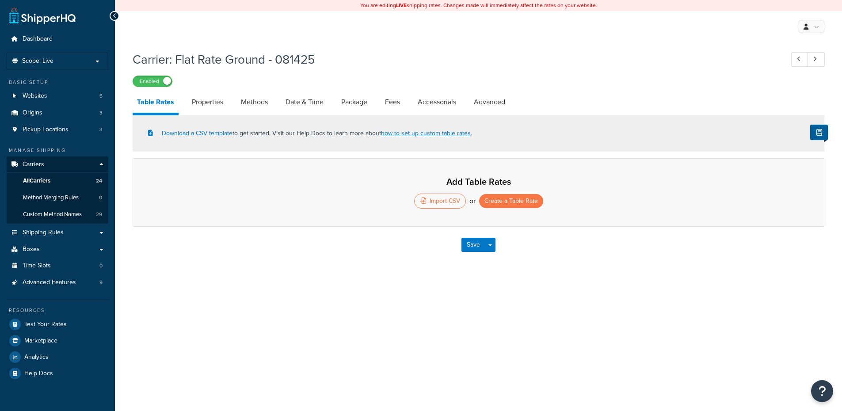 Image resolution: width=842 pixels, height=411 pixels. I want to click on span: Marketplace, so click(41, 341).